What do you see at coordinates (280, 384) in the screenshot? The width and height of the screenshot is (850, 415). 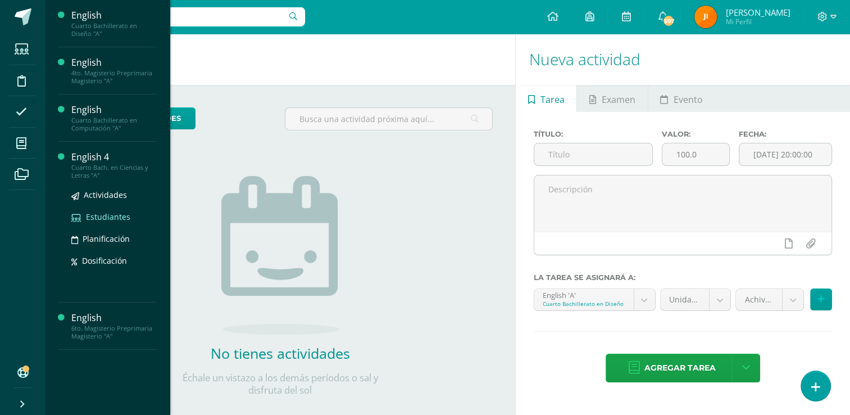 I see `p: Échale un vistazo a los demás períodos o sal y disfruta del sol` at bounding box center [280, 384].